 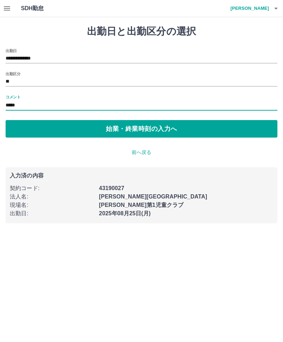 What do you see at coordinates (142, 152) in the screenshot?
I see `p: 前へ戻る` at bounding box center [142, 152].